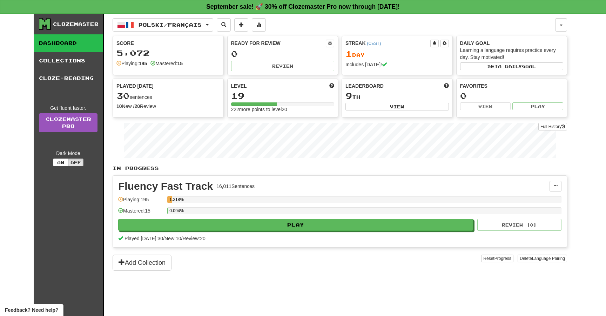 This screenshot has height=316, width=606. Describe the element at coordinates (32, 310) in the screenshot. I see `span: Open feedback widget` at that location.